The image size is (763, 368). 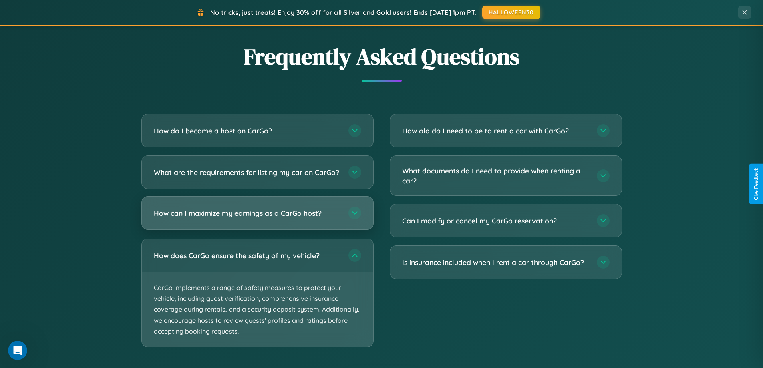 What do you see at coordinates (756, 184) in the screenshot?
I see `div: Give Feedback` at bounding box center [756, 184].